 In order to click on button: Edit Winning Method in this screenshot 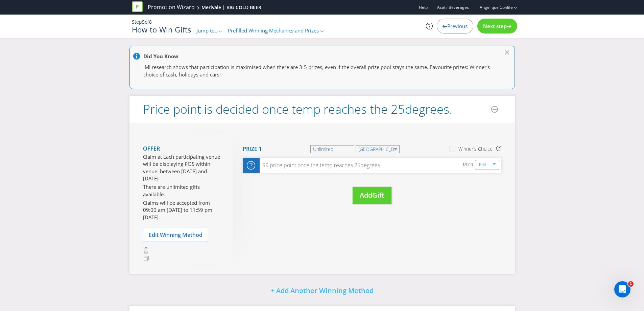, I will do `click(176, 235)`.